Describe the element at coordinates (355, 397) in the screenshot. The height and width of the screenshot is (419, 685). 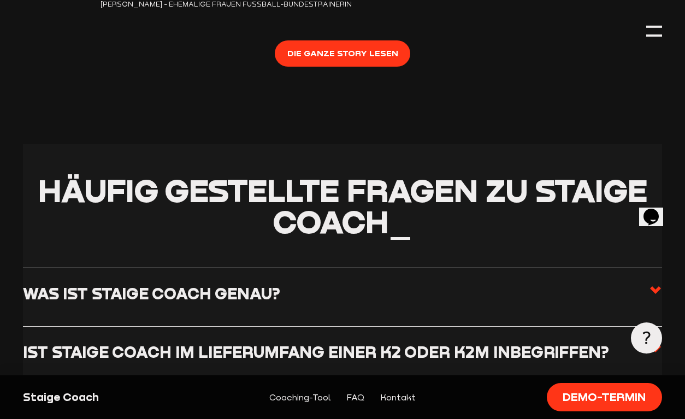
I see `a: FAQ` at that location.